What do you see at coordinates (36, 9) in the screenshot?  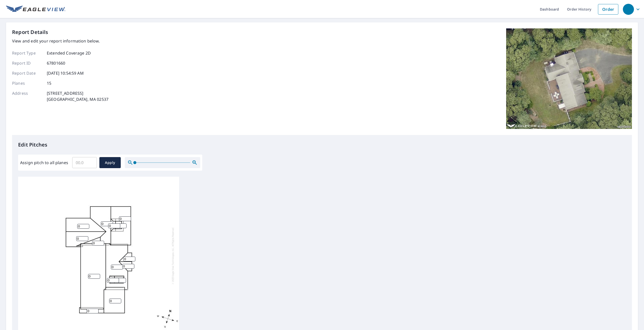 I see `img: EV Logo` at bounding box center [36, 9].